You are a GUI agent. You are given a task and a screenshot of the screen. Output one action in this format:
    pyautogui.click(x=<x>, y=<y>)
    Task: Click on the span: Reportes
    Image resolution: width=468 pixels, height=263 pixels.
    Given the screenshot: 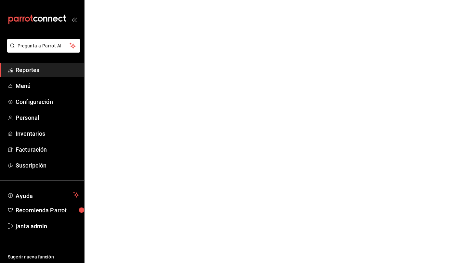 What is the action you would take?
    pyautogui.click(x=47, y=70)
    